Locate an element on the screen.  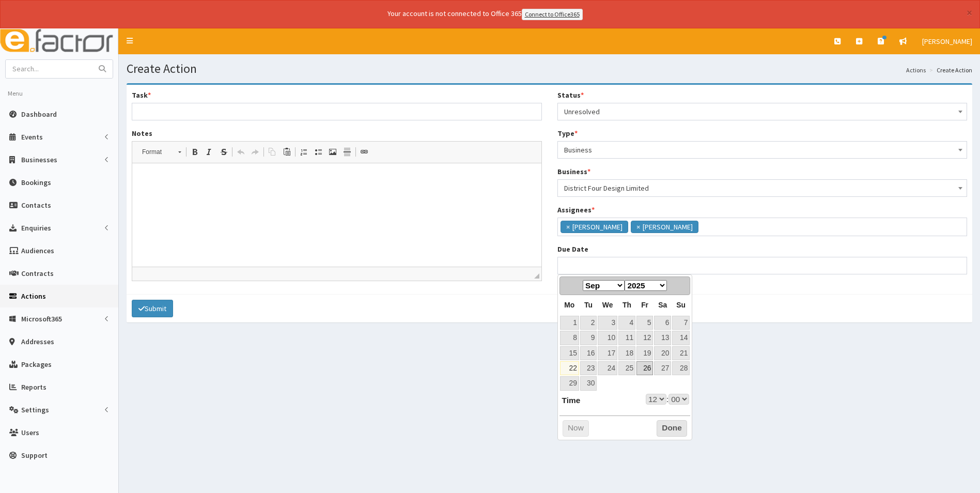
span: Business is located at coordinates (763, 150).